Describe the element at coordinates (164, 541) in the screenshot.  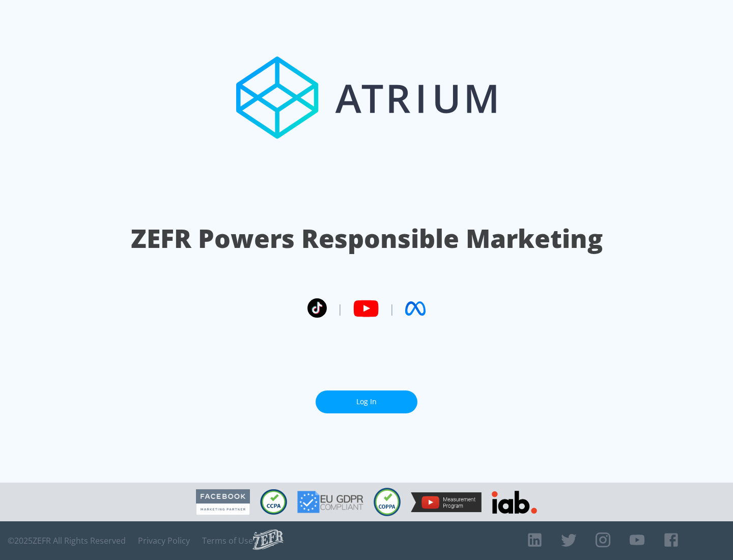
I see `a: Privacy Policy` at that location.